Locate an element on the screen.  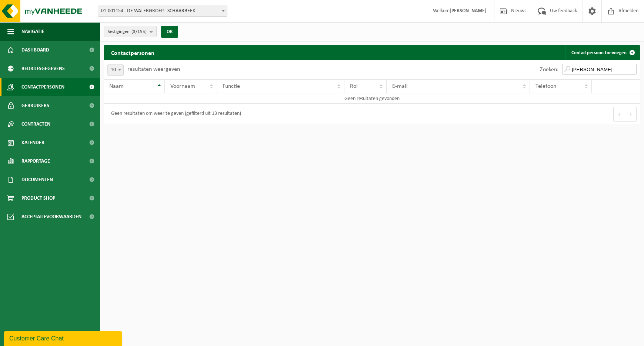
label: Zoeken: is located at coordinates (549, 70).